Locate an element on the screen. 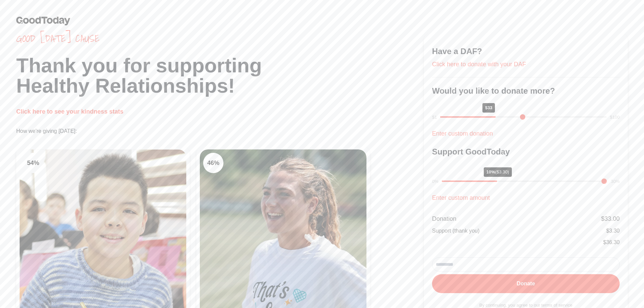 The width and height of the screenshot is (644, 308). div: 54 % is located at coordinates (33, 163).